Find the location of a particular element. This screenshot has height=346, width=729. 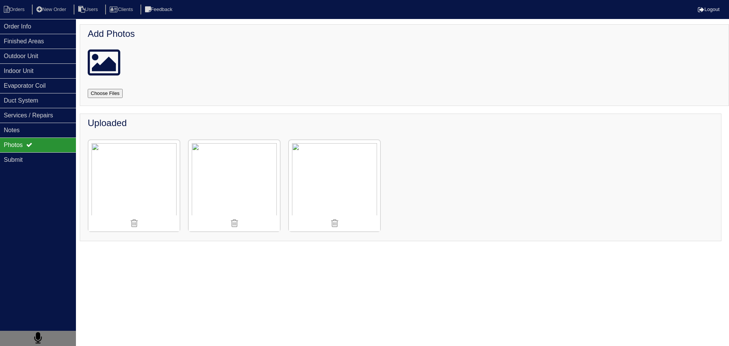

li: Users is located at coordinates (89, 9).